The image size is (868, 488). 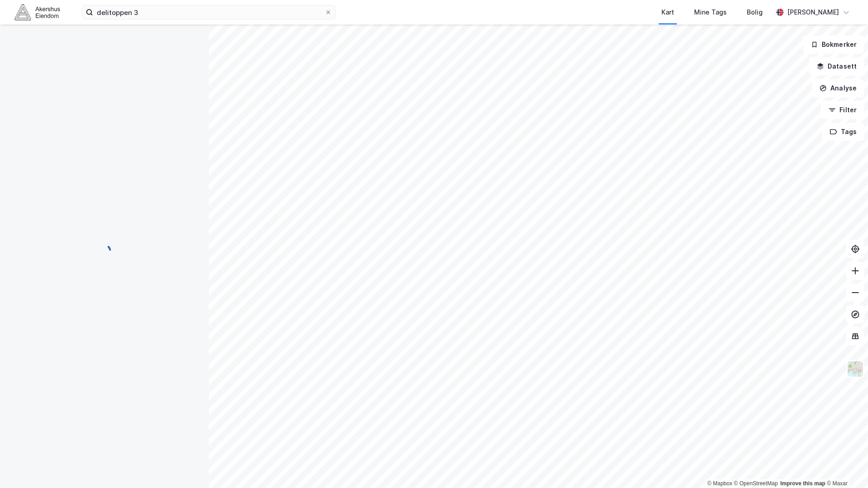 What do you see at coordinates (802, 484) in the screenshot?
I see `a: Improve this map` at bounding box center [802, 484].